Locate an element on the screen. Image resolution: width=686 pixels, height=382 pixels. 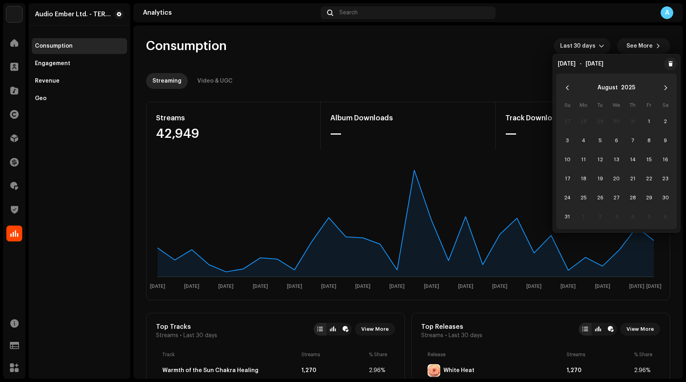
td: 17 is located at coordinates (567, 178).